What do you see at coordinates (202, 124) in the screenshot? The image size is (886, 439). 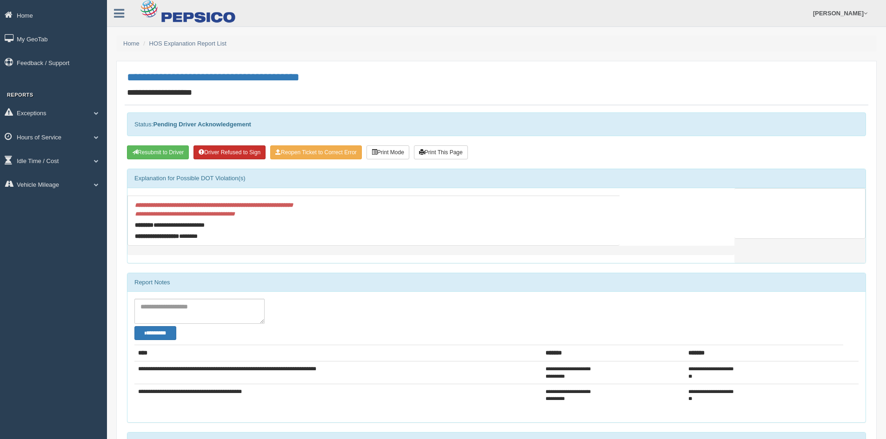 I see `strong: Pending Driver Acknowledgement` at bounding box center [202, 124].